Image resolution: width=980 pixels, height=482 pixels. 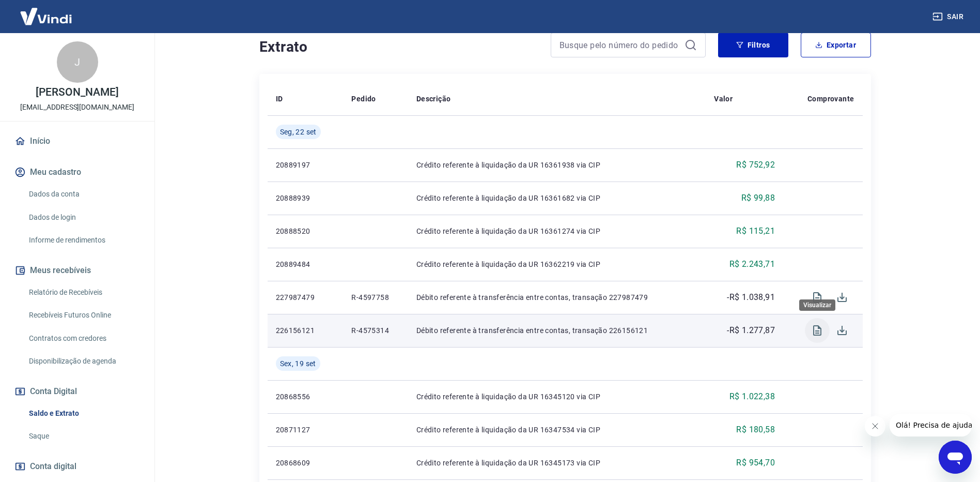 What do you see at coordinates (363, 99) in the screenshot?
I see `p: Pedido` at bounding box center [363, 99].